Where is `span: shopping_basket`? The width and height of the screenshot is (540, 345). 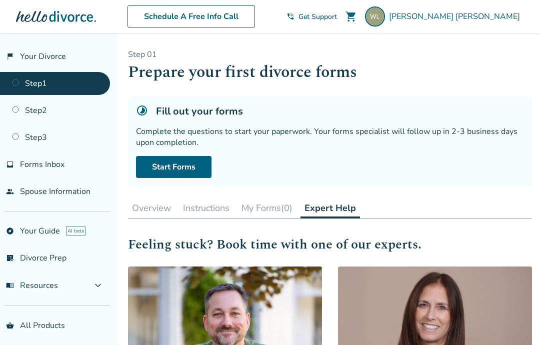 span: shopping_basket is located at coordinates (10, 326).